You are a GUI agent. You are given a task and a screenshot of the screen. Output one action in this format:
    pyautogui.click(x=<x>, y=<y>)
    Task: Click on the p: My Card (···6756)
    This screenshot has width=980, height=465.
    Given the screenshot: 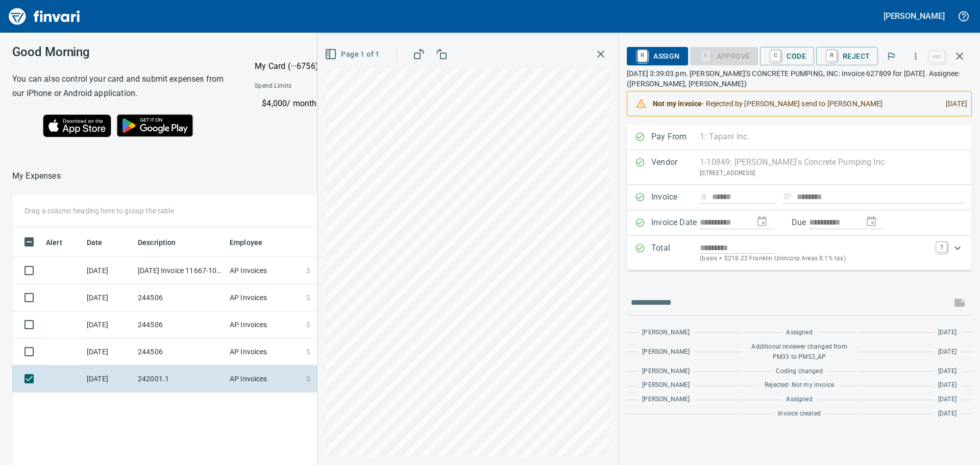 What is the action you would take?
    pyautogui.click(x=293, y=66)
    